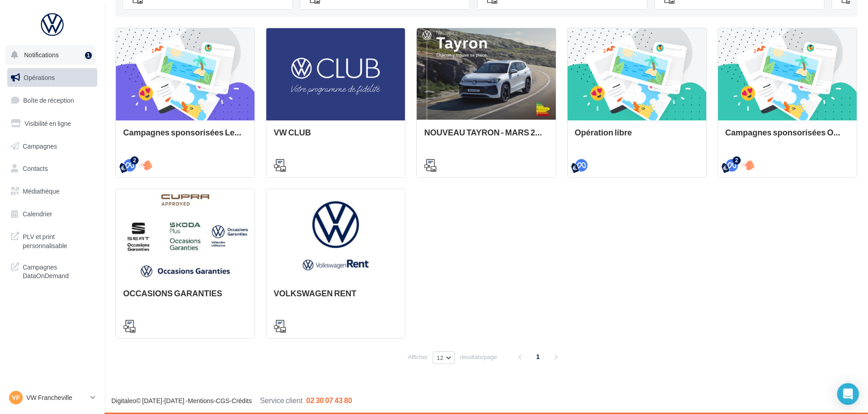 This screenshot has width=868, height=414. What do you see at coordinates (444, 358) in the screenshot?
I see `button: 12` at bounding box center [444, 358].